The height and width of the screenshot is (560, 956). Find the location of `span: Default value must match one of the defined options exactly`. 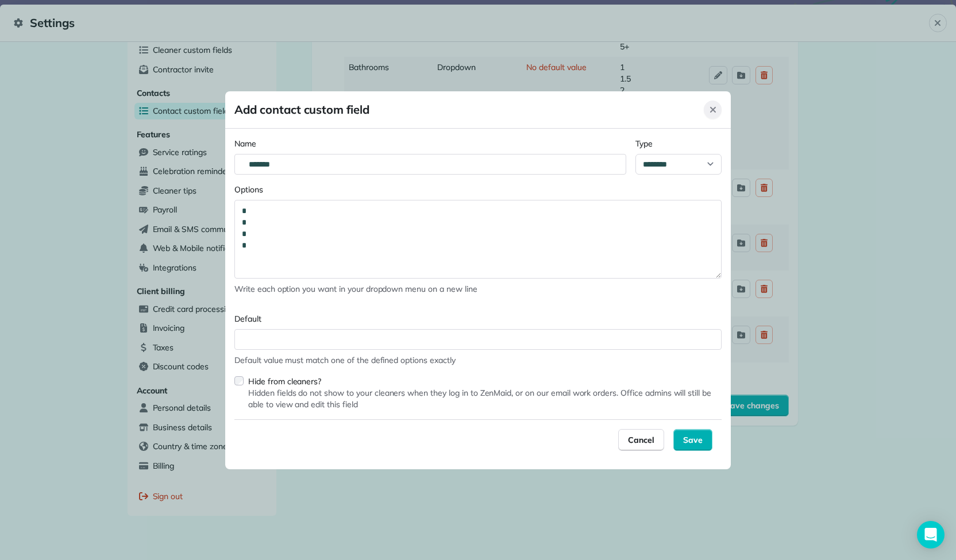

span: Default value must match one of the defined options exactly is located at coordinates (389, 360).